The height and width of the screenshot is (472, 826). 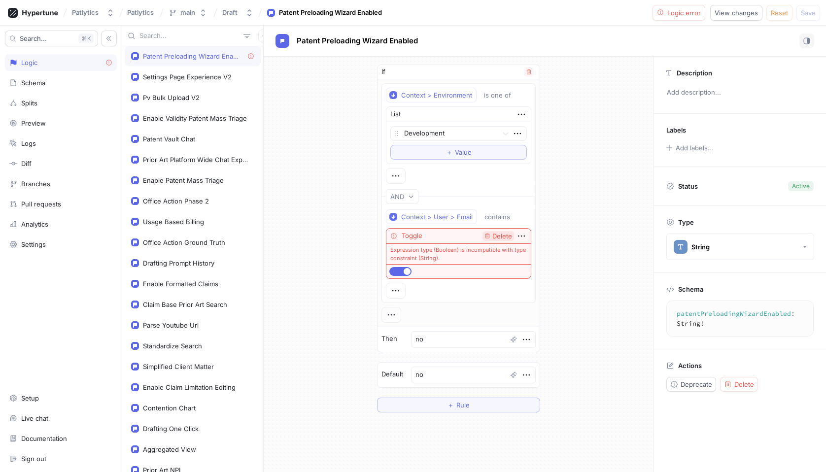 What do you see at coordinates (41, 204) in the screenshot?
I see `div: Pull requests` at bounding box center [41, 204].